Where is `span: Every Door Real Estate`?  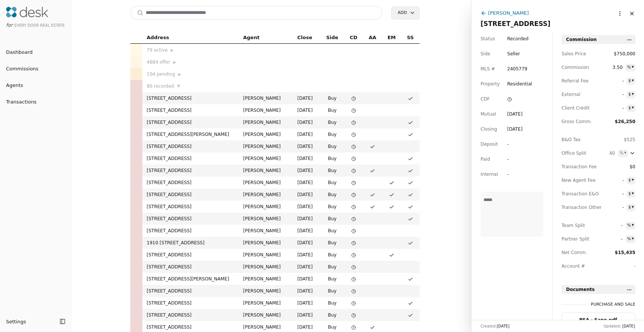
span: Every Door Real Estate is located at coordinates (39, 25).